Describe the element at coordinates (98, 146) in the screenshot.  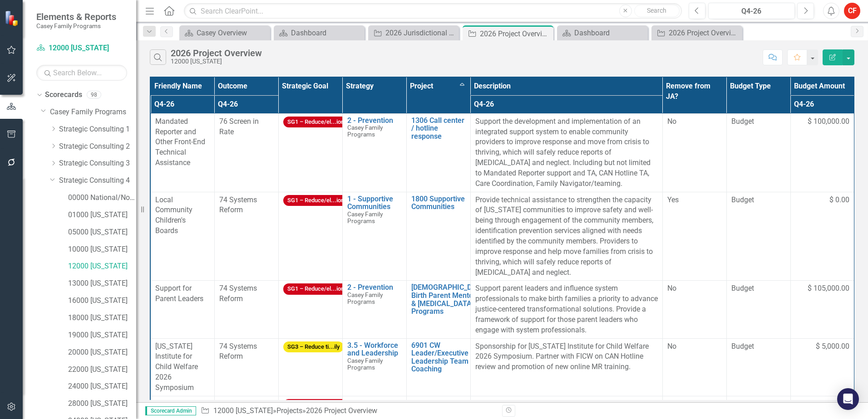
I see `a: Strategic Consulting 2` at that location.